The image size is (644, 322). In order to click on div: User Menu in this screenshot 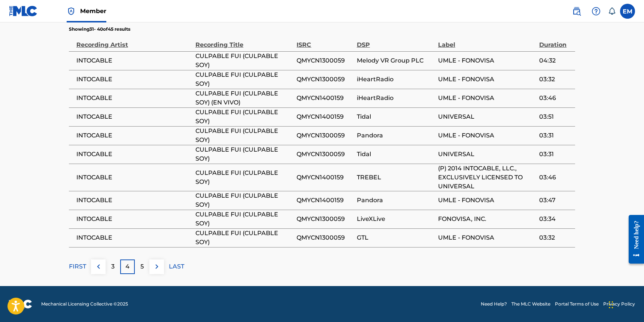, I will do `click(627, 11)`.